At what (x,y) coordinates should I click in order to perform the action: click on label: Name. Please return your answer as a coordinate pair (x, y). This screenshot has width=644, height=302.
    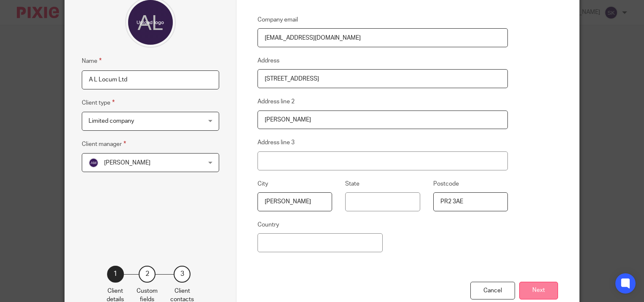
    Looking at the image, I should click on (91, 61).